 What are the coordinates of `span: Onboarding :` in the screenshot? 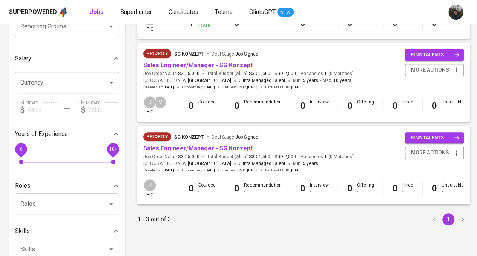 It's located at (199, 170).